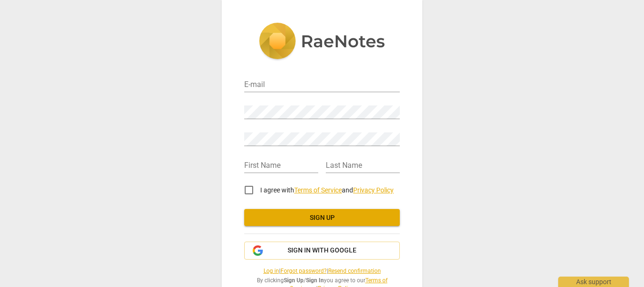 This screenshot has width=644, height=287. I want to click on a: Terms of Service, so click(318, 190).